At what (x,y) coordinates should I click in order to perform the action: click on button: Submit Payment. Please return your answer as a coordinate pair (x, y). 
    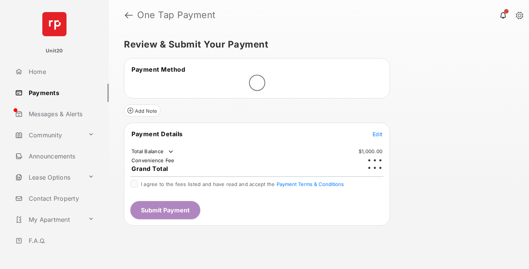
    Looking at the image, I should click on (165, 210).